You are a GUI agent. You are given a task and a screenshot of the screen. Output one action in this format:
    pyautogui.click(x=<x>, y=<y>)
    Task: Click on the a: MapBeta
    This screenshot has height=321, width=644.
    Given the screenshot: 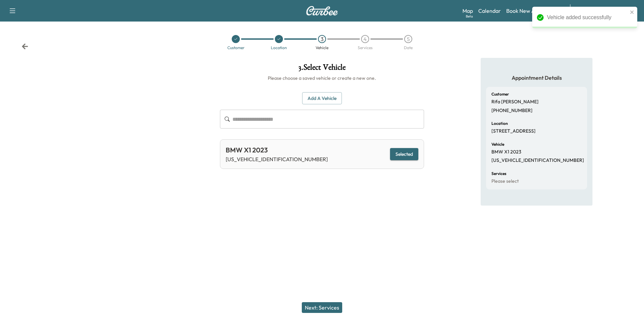 What is the action you would take?
    pyautogui.click(x=468, y=11)
    